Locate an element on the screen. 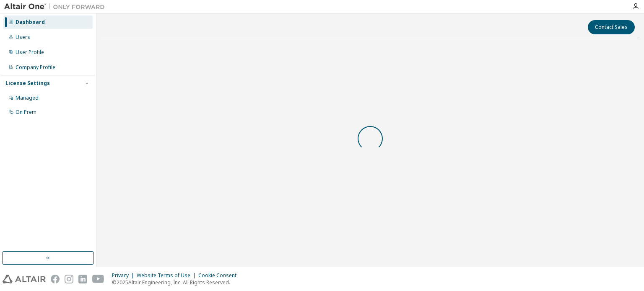 This screenshot has height=291, width=644. div: Privacy is located at coordinates (124, 276).